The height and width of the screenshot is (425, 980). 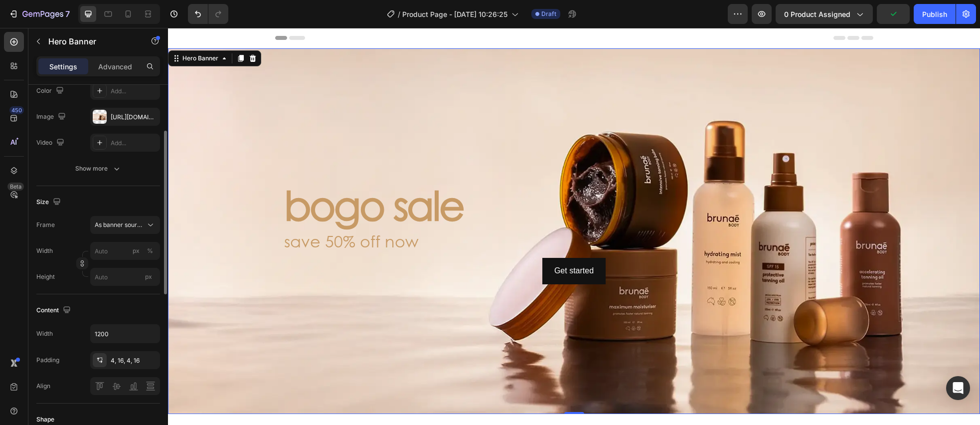 What do you see at coordinates (120, 225) in the screenshot?
I see `span: As banner source` at bounding box center [120, 225].